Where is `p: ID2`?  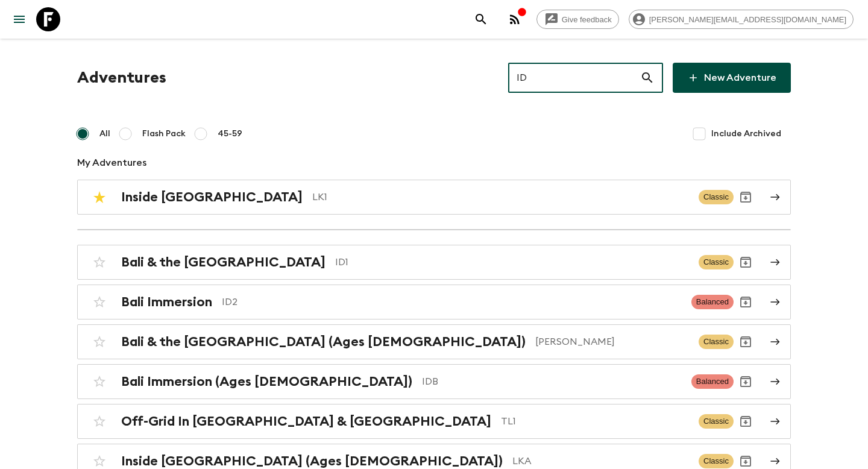
p: ID2 is located at coordinates (452, 302).